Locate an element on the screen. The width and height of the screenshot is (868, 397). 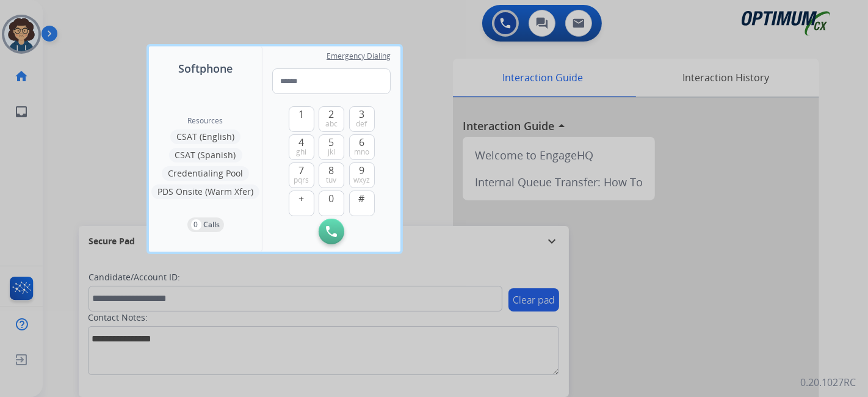
button: 2abc is located at coordinates (331, 119).